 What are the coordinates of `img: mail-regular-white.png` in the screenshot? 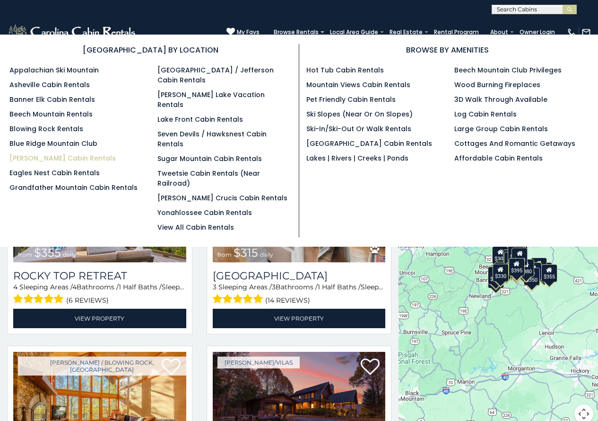 It's located at (587, 32).